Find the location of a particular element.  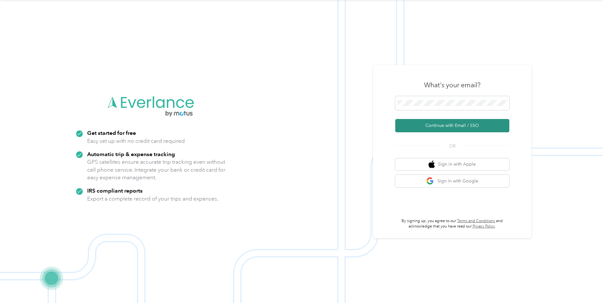

p: Export a complete record of your trips and expenses. is located at coordinates (153, 198).